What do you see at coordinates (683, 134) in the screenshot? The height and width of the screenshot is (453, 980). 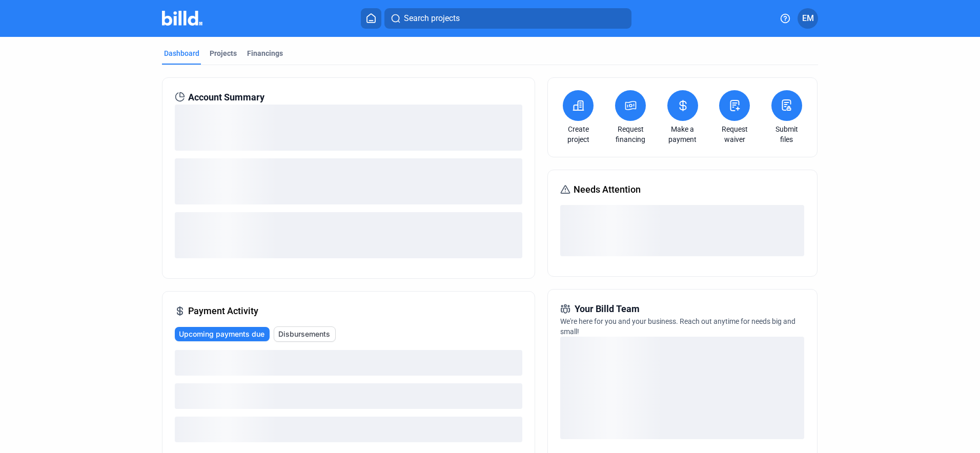 I see `a: Make a payment` at bounding box center [683, 134].